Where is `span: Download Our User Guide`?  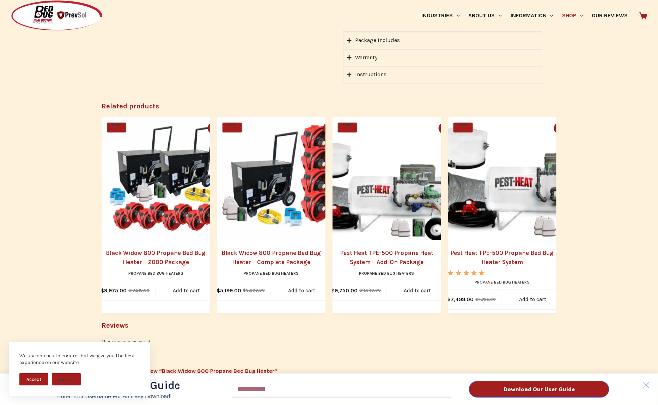 span: Download Our User Guide is located at coordinates (539, 389).